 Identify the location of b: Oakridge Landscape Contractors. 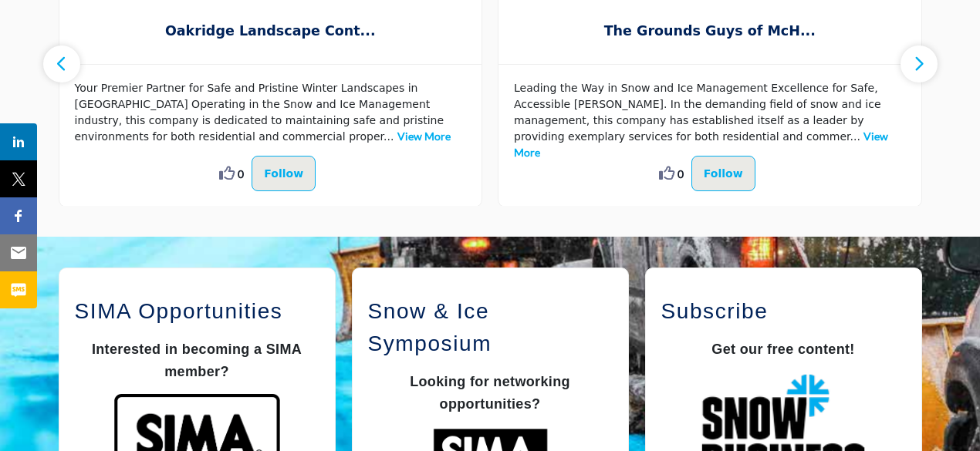
(271, 31).